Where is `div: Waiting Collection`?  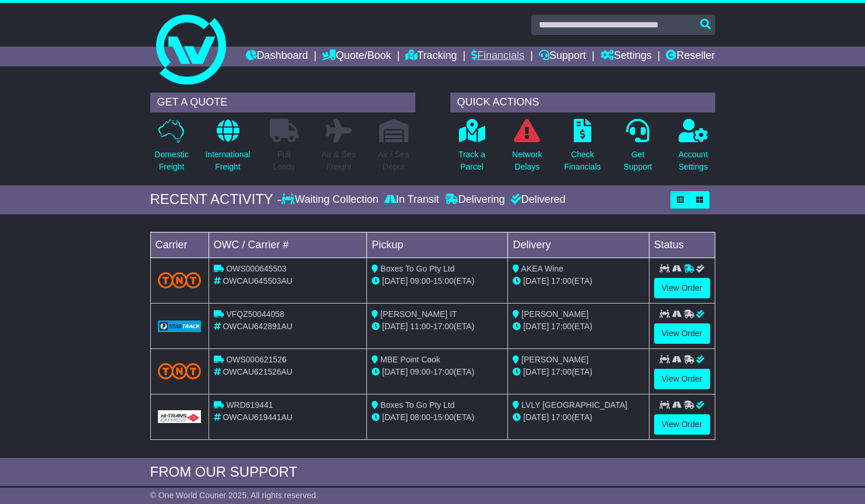 div: Waiting Collection is located at coordinates (331, 200).